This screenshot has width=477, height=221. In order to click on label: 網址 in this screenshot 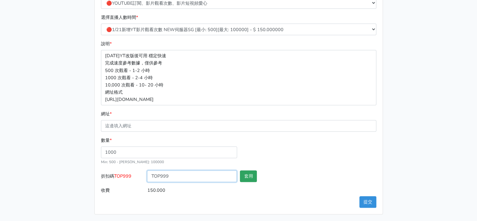, I will do `click(106, 114)`.